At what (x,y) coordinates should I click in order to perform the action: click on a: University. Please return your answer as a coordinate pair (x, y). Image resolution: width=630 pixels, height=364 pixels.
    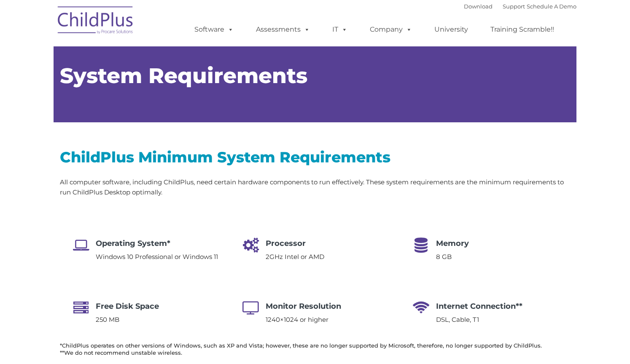
    Looking at the image, I should click on (451, 30).